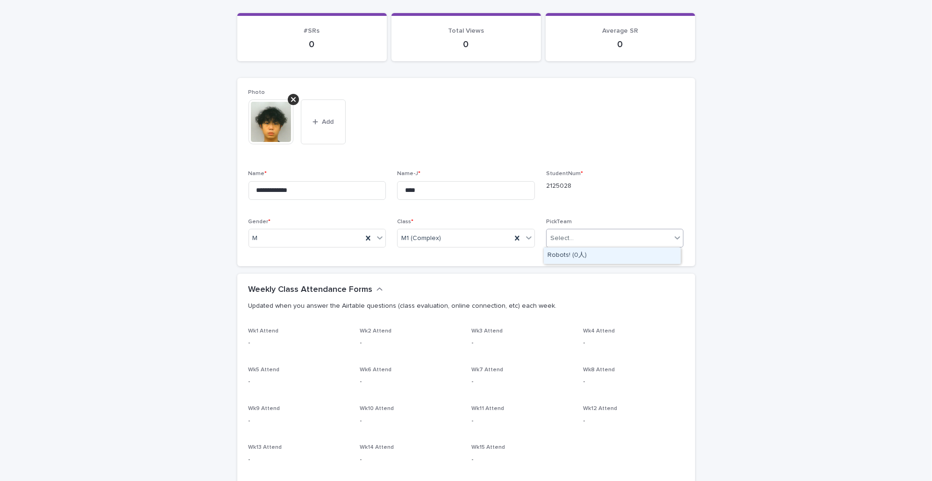 Image resolution: width=932 pixels, height=481 pixels. What do you see at coordinates (323, 122) in the screenshot?
I see `button: Add` at bounding box center [323, 122].